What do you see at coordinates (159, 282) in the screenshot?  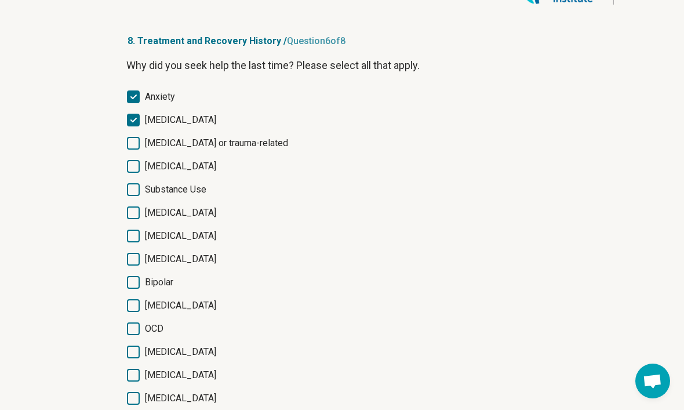 I see `span: Bipolar` at bounding box center [159, 282].